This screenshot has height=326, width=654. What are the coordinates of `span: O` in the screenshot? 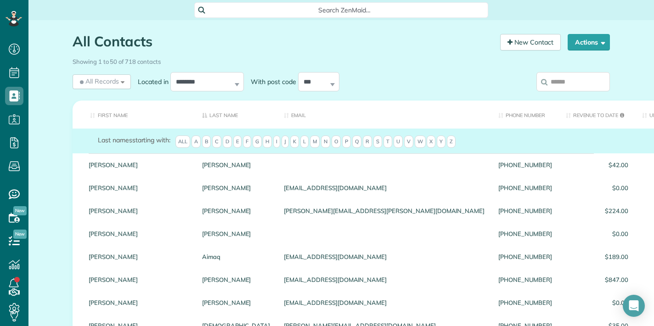 It's located at (336, 142).